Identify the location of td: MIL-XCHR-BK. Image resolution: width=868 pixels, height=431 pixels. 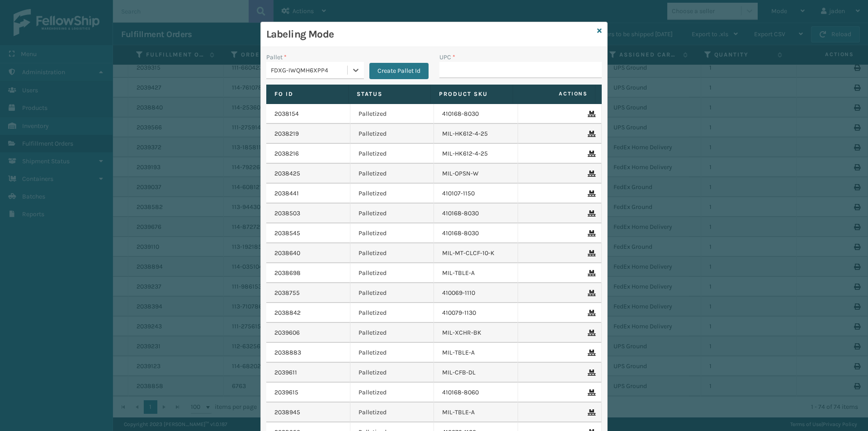
(476, 333).